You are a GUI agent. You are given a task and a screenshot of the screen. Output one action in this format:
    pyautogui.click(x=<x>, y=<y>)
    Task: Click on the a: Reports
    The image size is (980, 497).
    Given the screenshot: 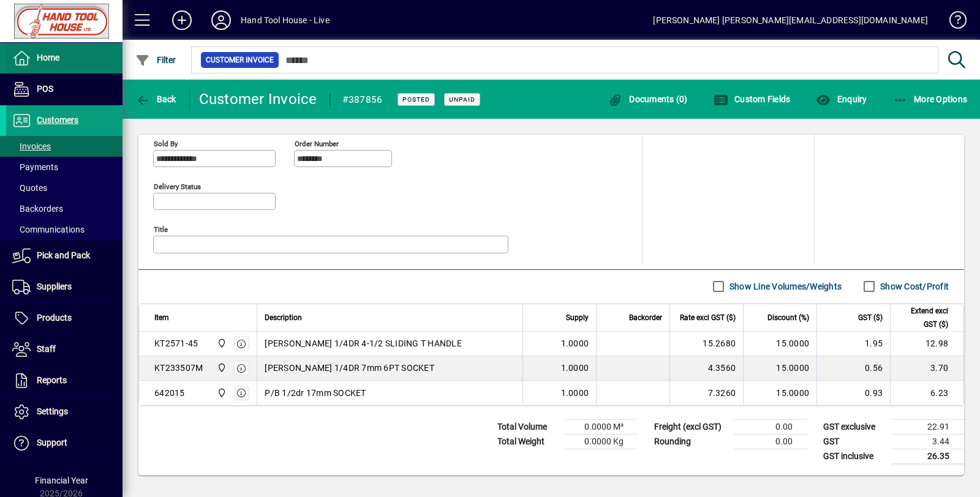 What is the action you would take?
    pyautogui.click(x=64, y=381)
    